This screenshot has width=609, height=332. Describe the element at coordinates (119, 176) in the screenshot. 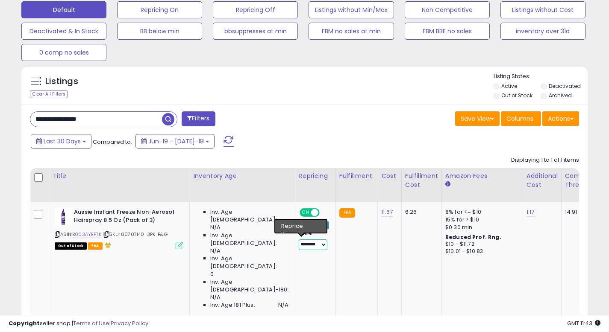

I see `div: Title` at that location.